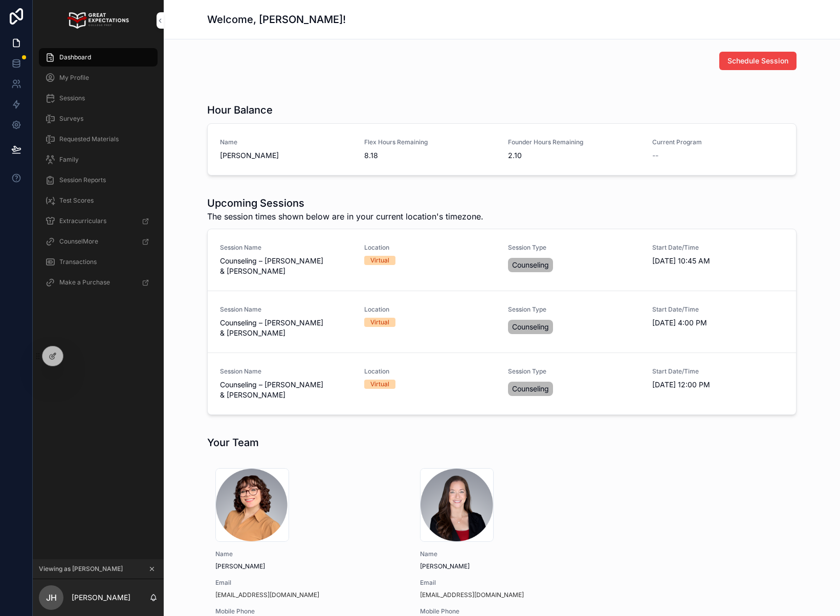 Image resolution: width=840 pixels, height=616 pixels. What do you see at coordinates (345, 216) in the screenshot?
I see `span: The session times shown below are in your current location's timezone.` at bounding box center [345, 216].